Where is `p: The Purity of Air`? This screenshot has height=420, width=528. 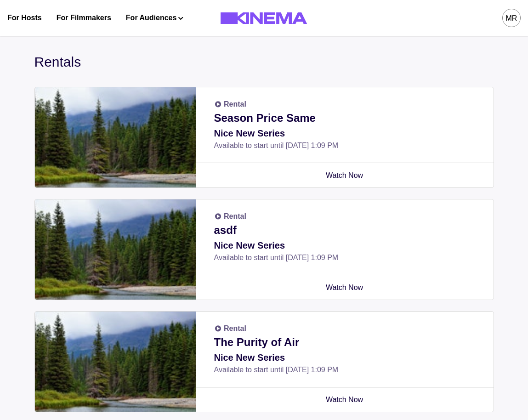
p: The Purity of Air is located at coordinates (345, 342).